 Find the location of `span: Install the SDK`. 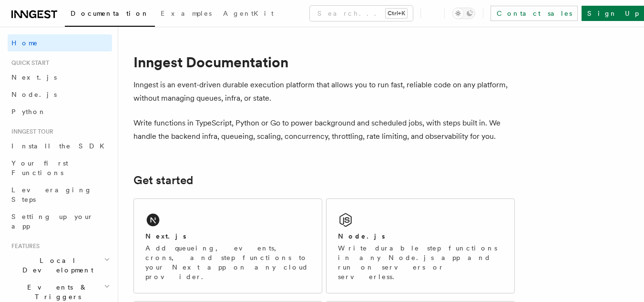

span: Install the SDK is located at coordinates (61, 146).